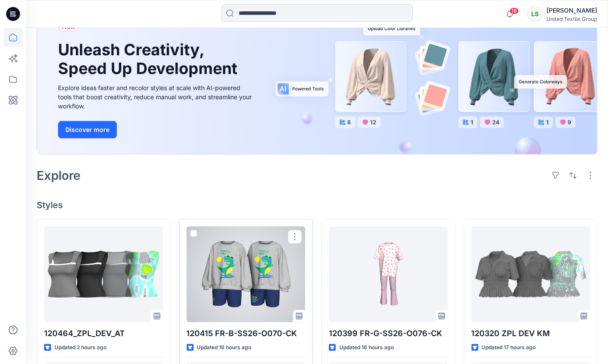  What do you see at coordinates (104, 334) in the screenshot?
I see `p: 120464_ZPL_DEV_AT` at bounding box center [104, 334].